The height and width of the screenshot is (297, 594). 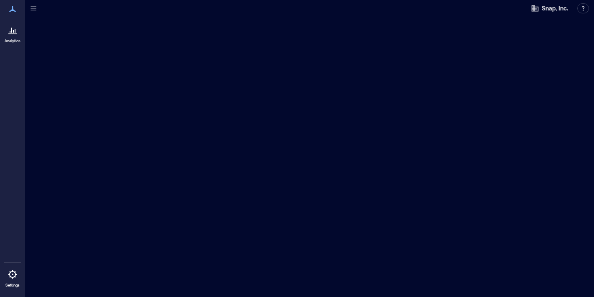 I want to click on p: Settings, so click(x=13, y=285).